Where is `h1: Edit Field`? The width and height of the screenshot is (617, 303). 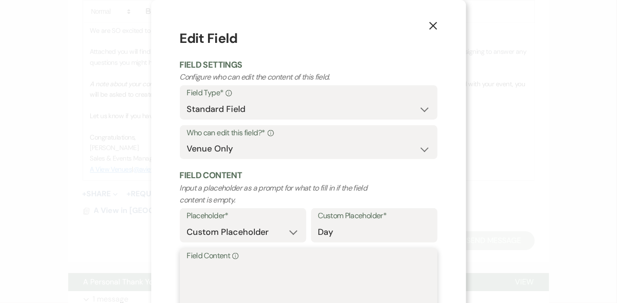
h1: Edit Field is located at coordinates (309, 39).